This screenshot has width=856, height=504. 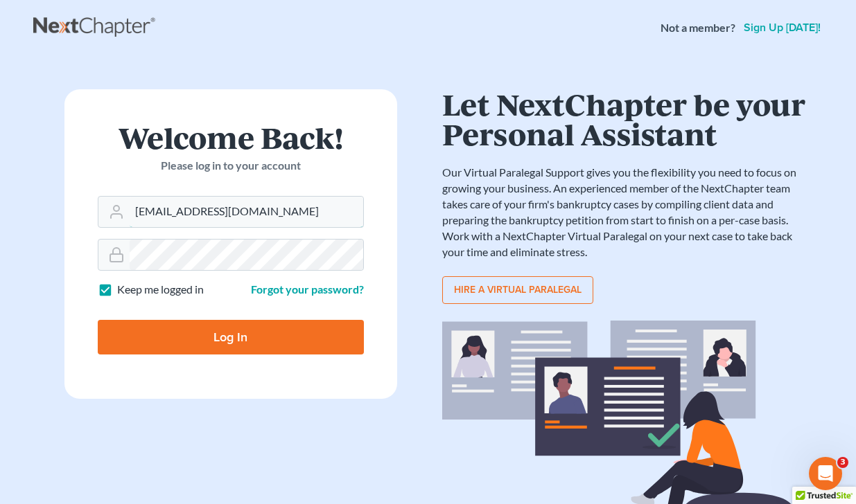 I want to click on a: Forgot your password?, so click(x=307, y=289).